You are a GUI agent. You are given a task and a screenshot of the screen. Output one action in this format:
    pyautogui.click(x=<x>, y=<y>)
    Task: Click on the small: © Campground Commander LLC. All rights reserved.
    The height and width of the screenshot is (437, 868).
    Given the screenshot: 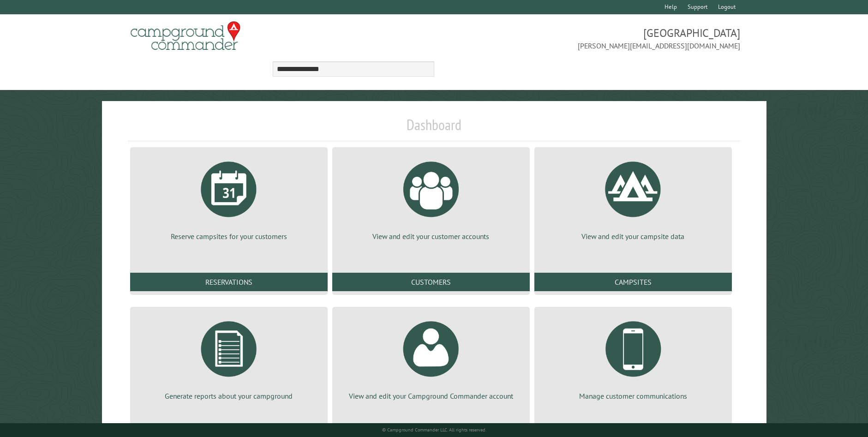 What is the action you would take?
    pyautogui.click(x=434, y=430)
    